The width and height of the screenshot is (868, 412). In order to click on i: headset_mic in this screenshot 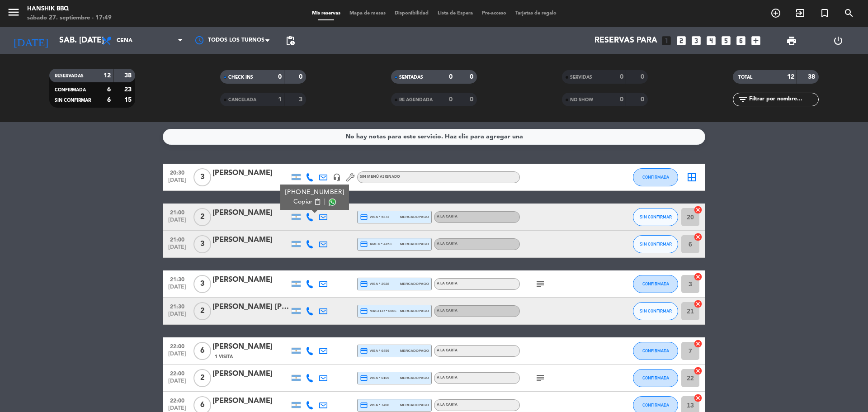, I will do `click(337, 177)`.